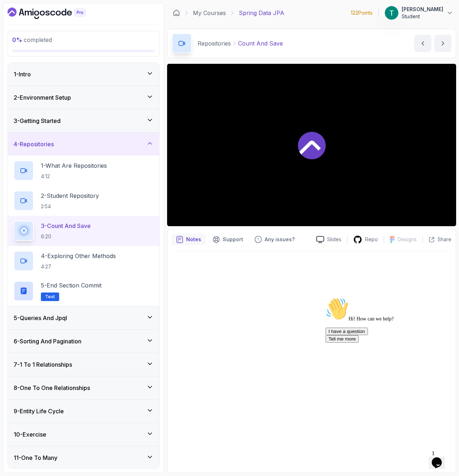 This screenshot has width=459, height=476. What do you see at coordinates (4, 6) in the screenshot?
I see `span: 1` at bounding box center [4, 6].